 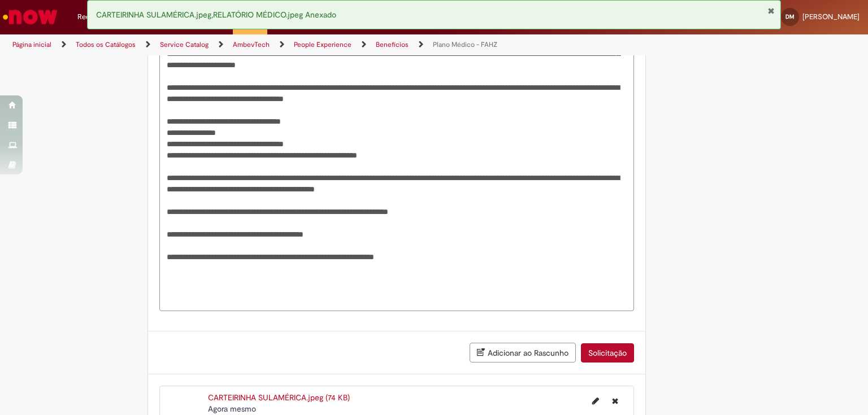 What do you see at coordinates (322, 45) in the screenshot?
I see `a: People Experience` at bounding box center [322, 45].